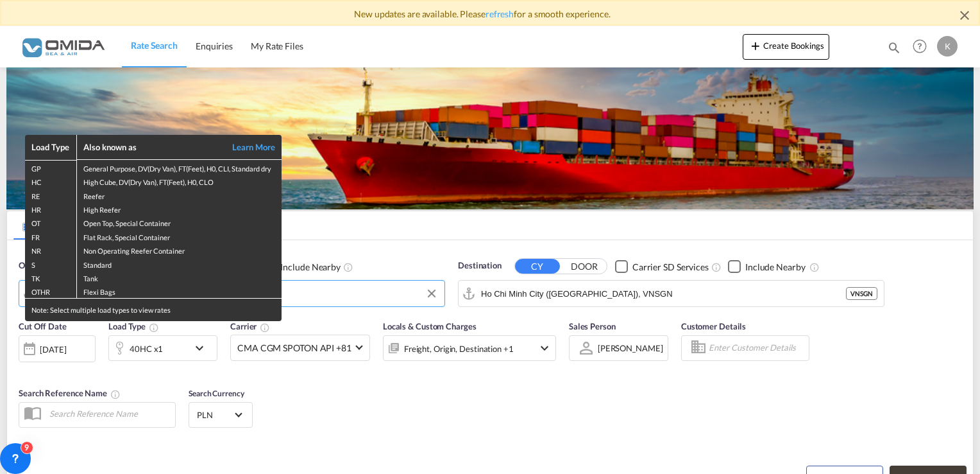 This screenshot has height=474, width=980. I want to click on td: Non Operating Reefer Container, so click(179, 249).